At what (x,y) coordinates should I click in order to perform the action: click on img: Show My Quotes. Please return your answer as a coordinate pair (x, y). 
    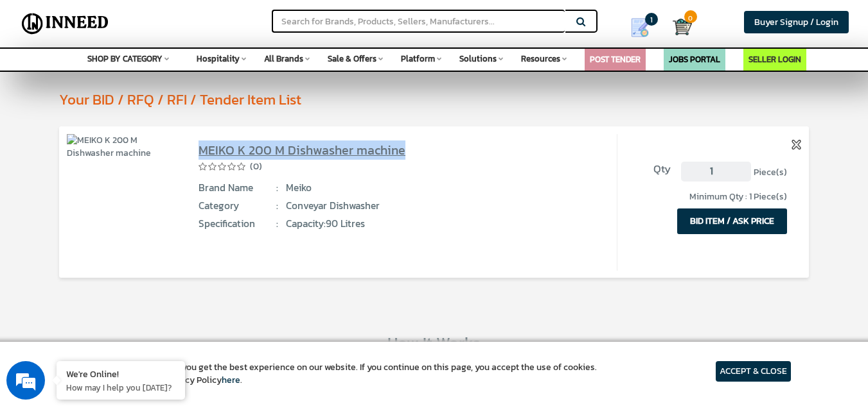
    Looking at the image, I should click on (640, 28).